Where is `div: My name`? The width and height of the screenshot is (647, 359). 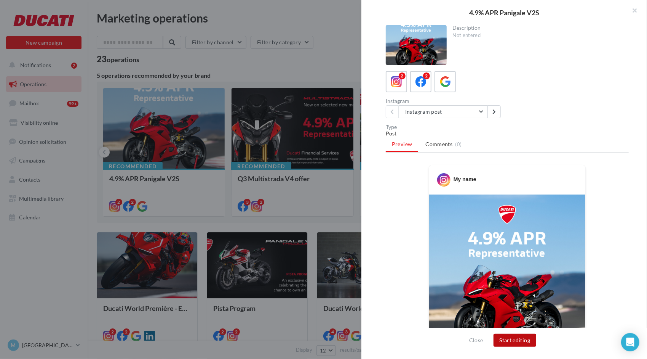
div: My name is located at coordinates (465, 179).